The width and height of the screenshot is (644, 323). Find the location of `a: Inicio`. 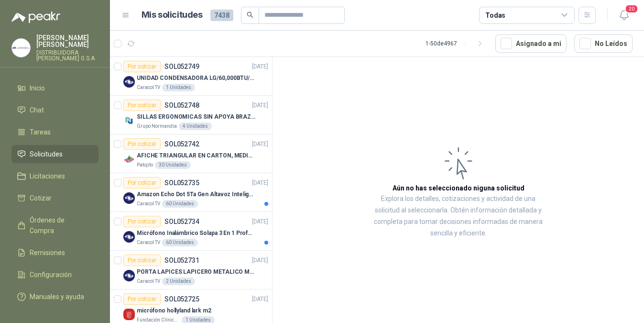

a: Inicio is located at coordinates (55, 88).